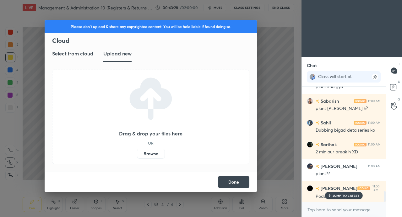 The width and height of the screenshot is (402, 217). Describe the element at coordinates (310, 188) in the screenshot. I see `img: 62926b773acf452eba01c796c3415993.jpg` at that location.